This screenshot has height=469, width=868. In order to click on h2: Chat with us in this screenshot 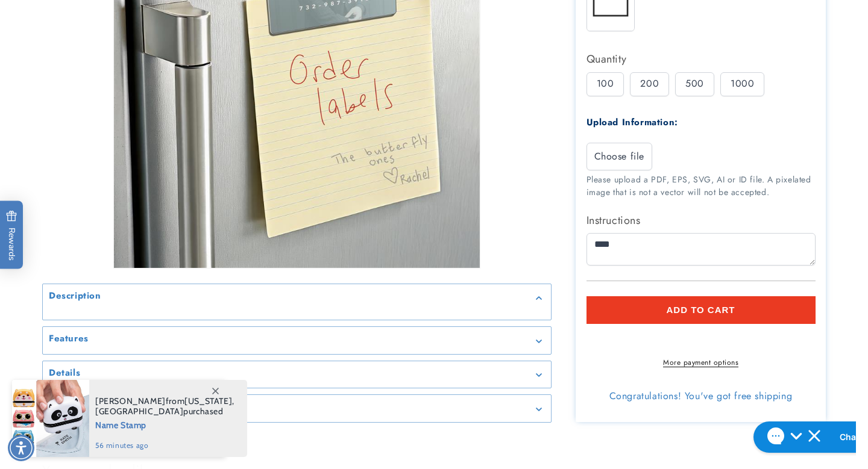, I will do `click(118, 20)`.